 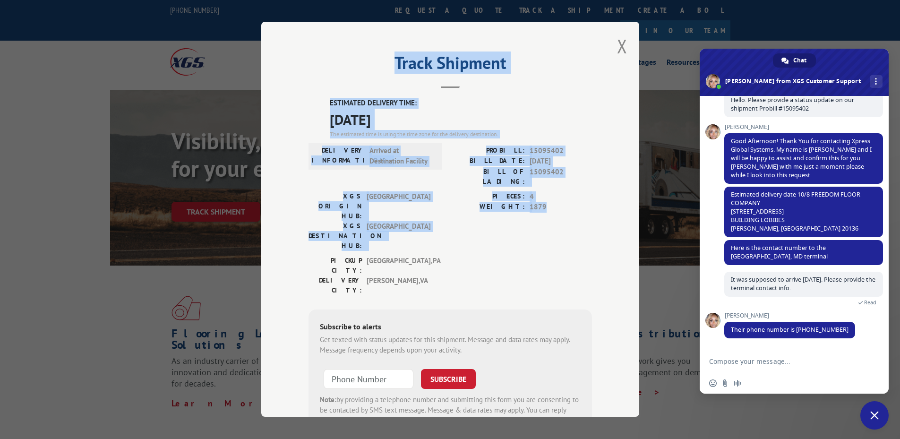 What do you see at coordinates (792, 104) in the screenshot?
I see `span: Hello. Please provide a status update on our shipment Probill #15095402` at bounding box center [792, 104].